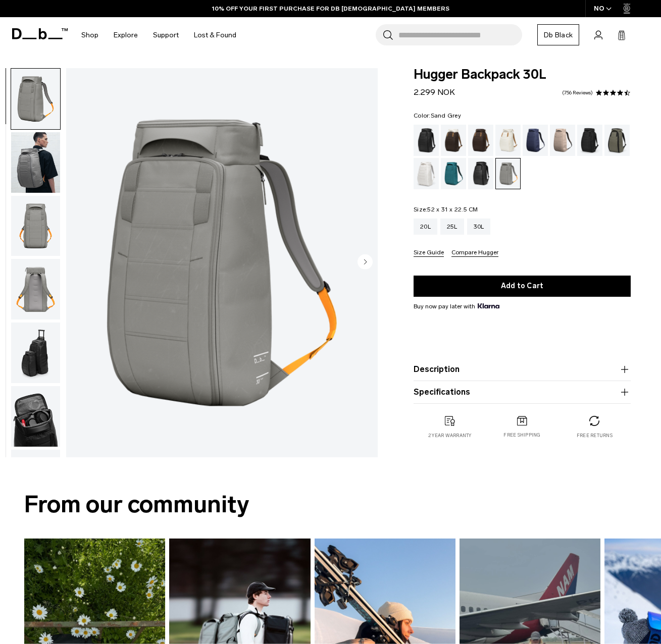 This screenshot has height=644, width=661. Describe the element at coordinates (165, 35) in the screenshot. I see `a: Support` at that location.